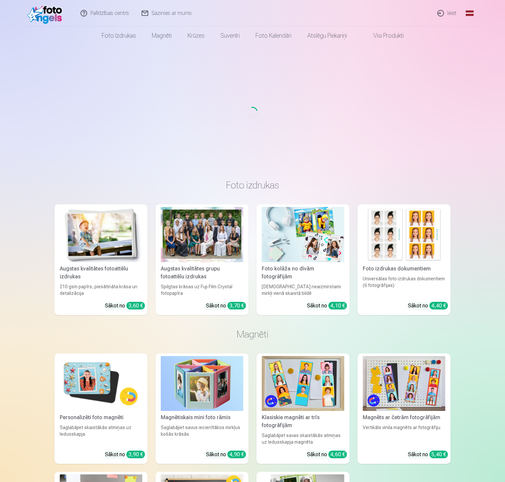  I want to click on div: 4,90 €, so click(237, 454).